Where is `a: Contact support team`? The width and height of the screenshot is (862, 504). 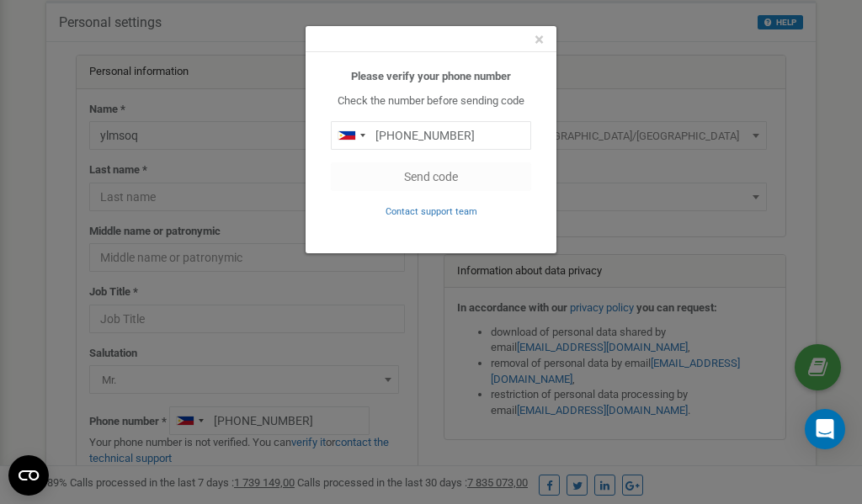
a: Contact support team is located at coordinates (431, 210).